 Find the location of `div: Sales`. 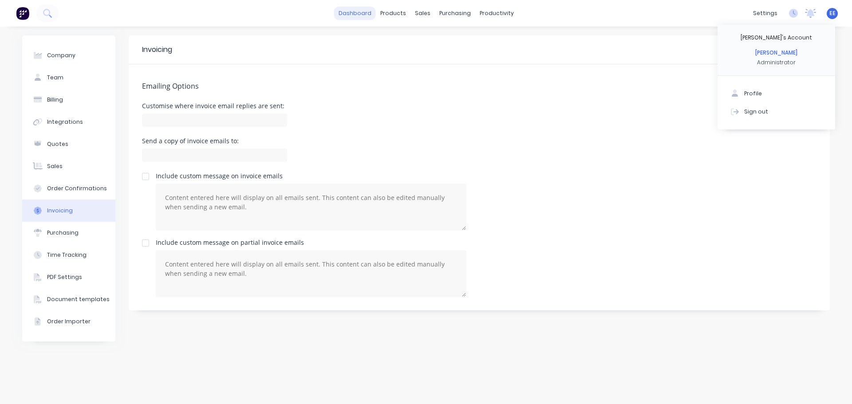

div: Sales is located at coordinates (55, 166).